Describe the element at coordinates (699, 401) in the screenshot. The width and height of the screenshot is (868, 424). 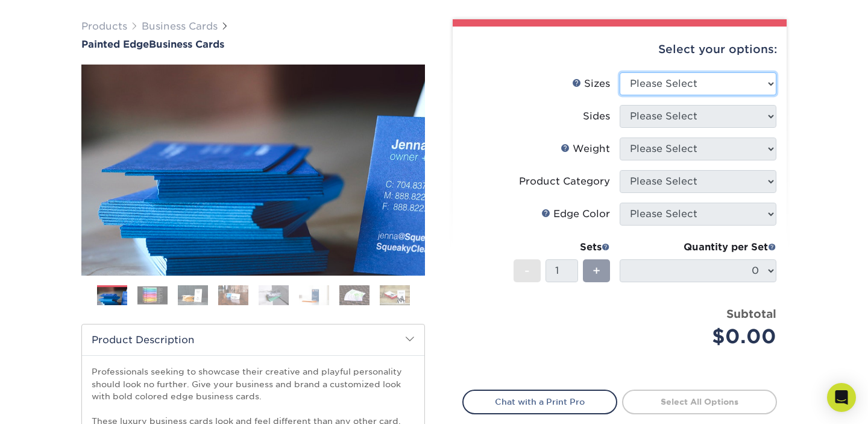
I see `a: Select All Options` at that location.